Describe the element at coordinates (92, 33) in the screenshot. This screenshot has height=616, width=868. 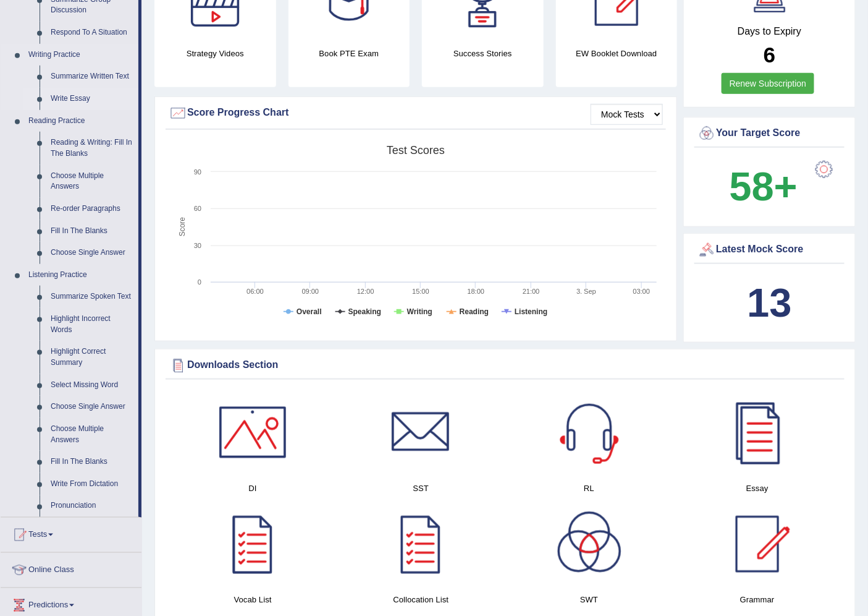
I see `a: Respond To A Situation` at that location.